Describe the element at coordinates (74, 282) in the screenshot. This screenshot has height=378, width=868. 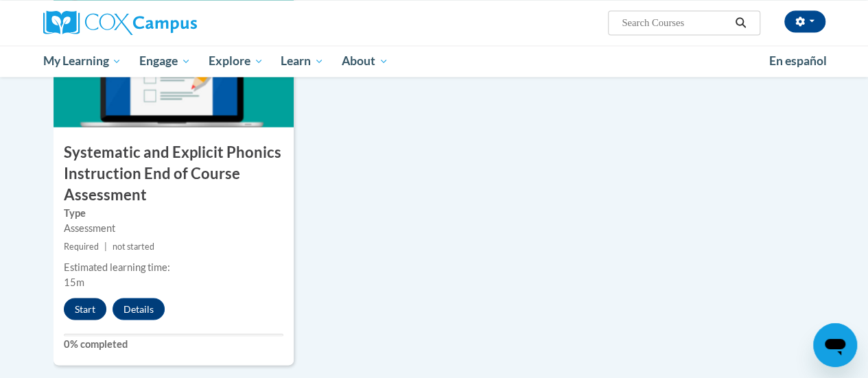
I see `span: 15m` at that location.